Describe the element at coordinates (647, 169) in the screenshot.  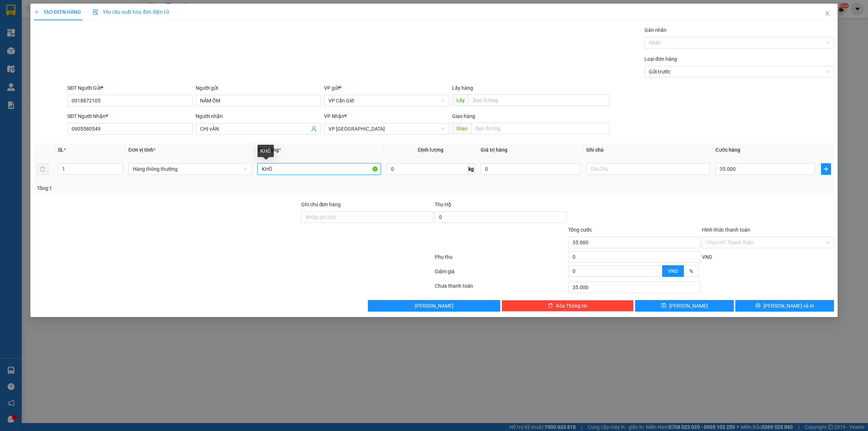
I see `input: Ghi Chú` at that location.